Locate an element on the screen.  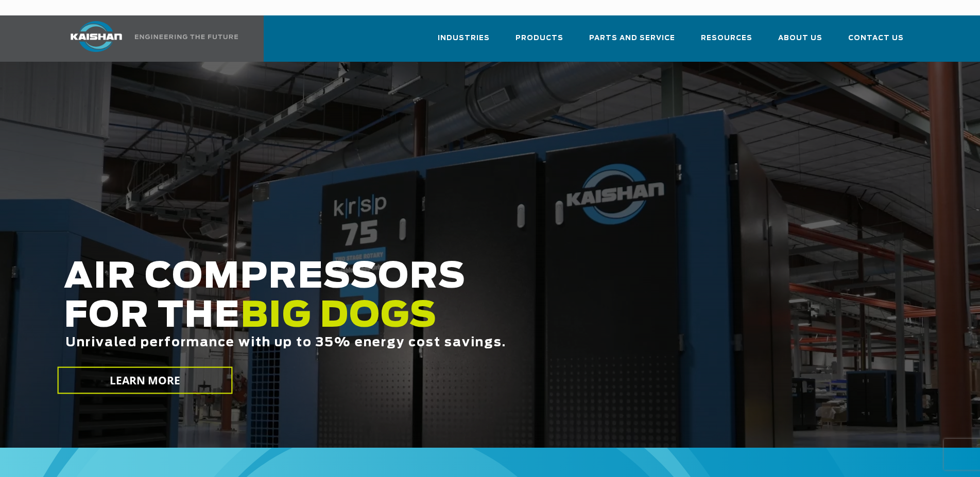
a: Kaishan USA is located at coordinates (149, 39).